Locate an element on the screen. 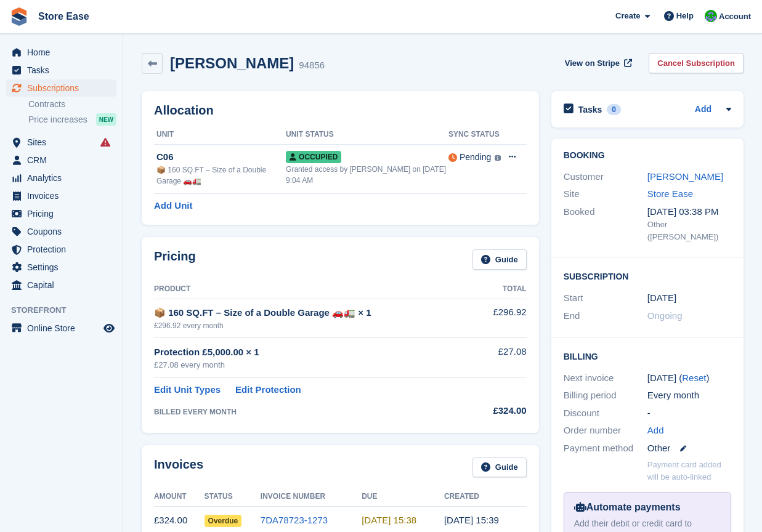 The height and width of the screenshot is (532, 762). div: Payment method is located at coordinates (606, 448).